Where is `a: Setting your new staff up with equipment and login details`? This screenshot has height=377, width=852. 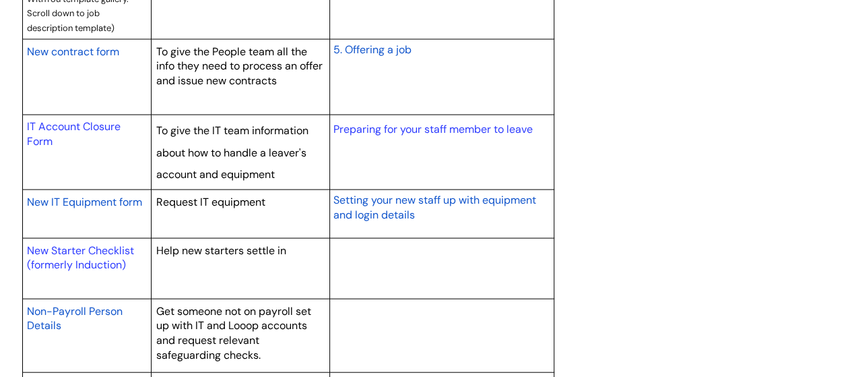 a: Setting your new staff up with equipment and login details is located at coordinates (434, 207).